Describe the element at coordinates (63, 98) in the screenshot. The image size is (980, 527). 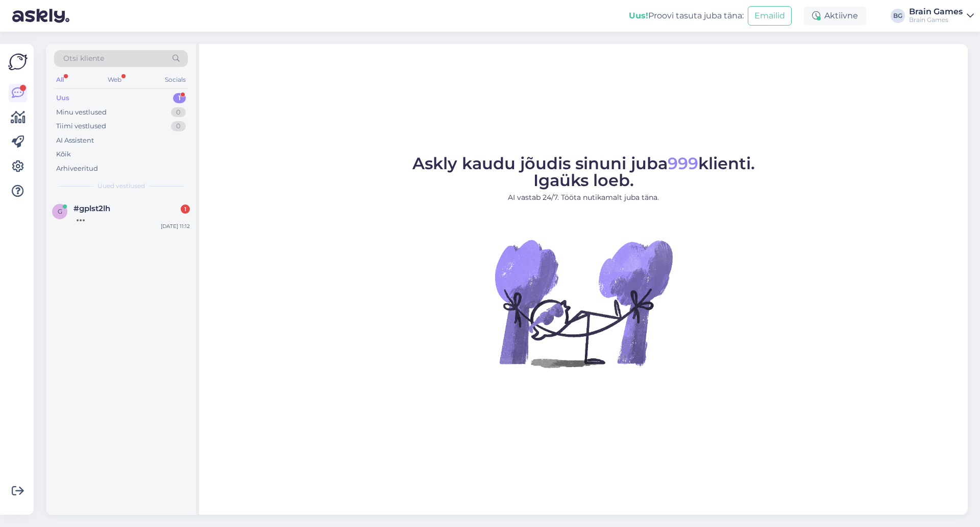
I see `div: Uus` at that location.